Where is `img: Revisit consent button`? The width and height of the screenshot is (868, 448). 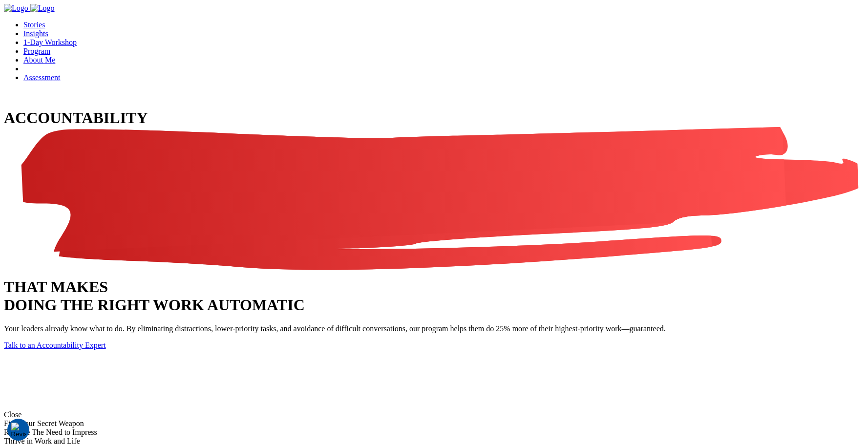 img: Revisit consent button is located at coordinates (18, 430).